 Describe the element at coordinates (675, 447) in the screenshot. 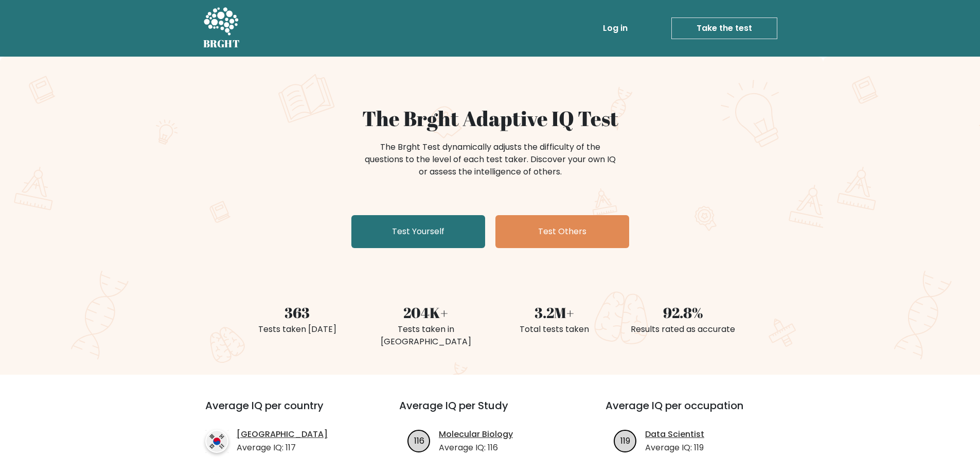

I see `p: Average IQ: 119` at that location.